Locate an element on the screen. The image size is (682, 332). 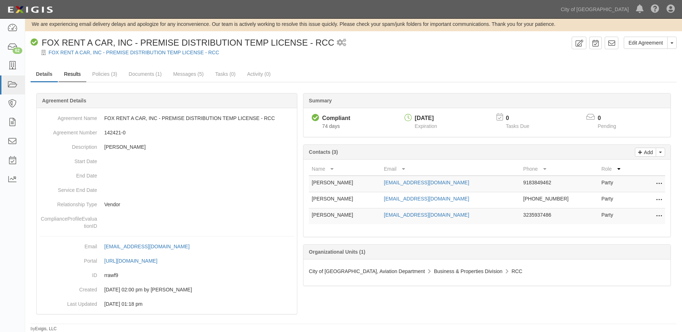
b: Summary is located at coordinates (321, 101).